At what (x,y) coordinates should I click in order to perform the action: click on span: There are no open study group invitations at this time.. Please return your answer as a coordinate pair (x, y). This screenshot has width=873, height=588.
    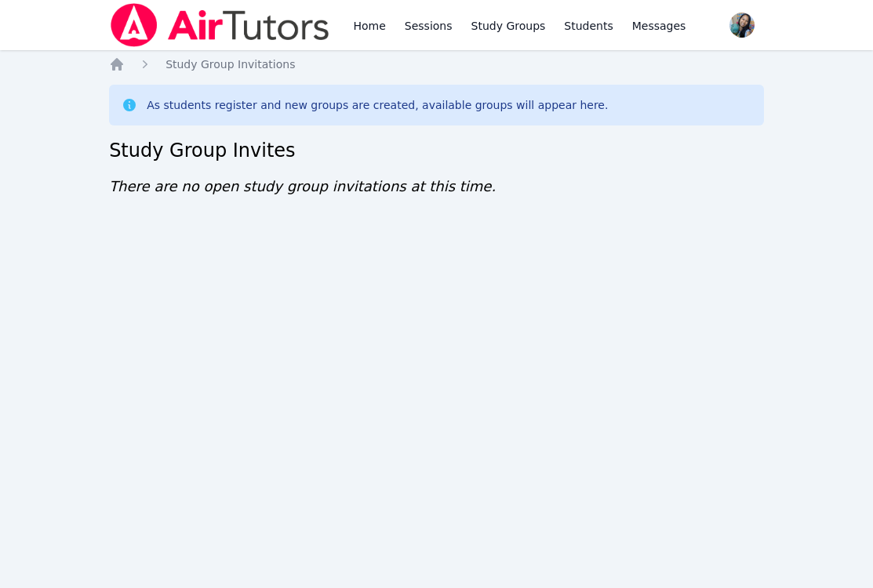
    Looking at the image, I should click on (302, 186).